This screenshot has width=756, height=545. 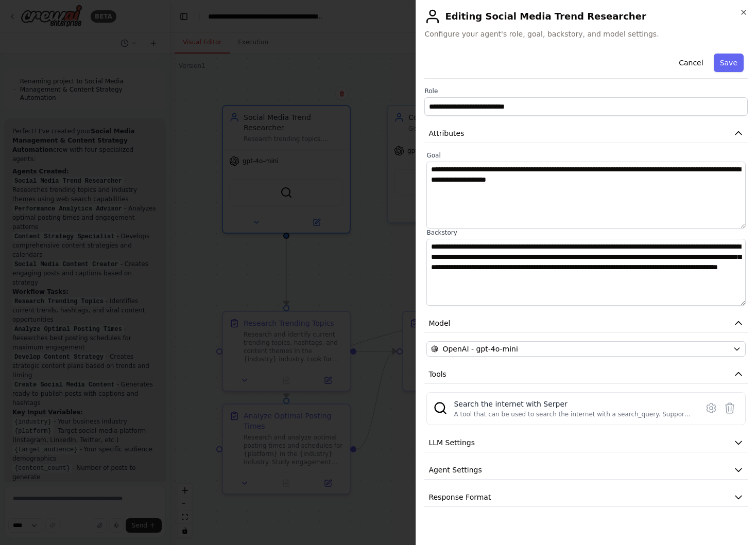 What do you see at coordinates (729, 63) in the screenshot?
I see `button: Save` at bounding box center [729, 63].